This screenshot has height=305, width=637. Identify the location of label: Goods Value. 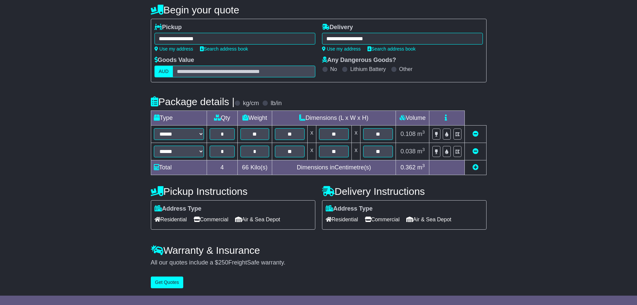
(174, 60).